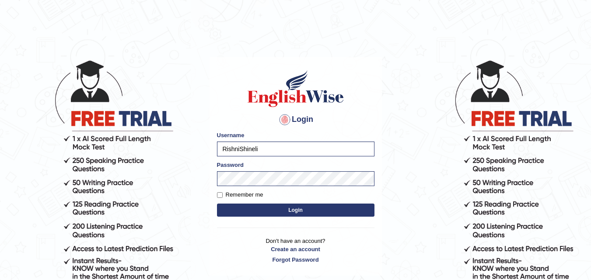 This screenshot has width=591, height=280. I want to click on label: Password, so click(230, 165).